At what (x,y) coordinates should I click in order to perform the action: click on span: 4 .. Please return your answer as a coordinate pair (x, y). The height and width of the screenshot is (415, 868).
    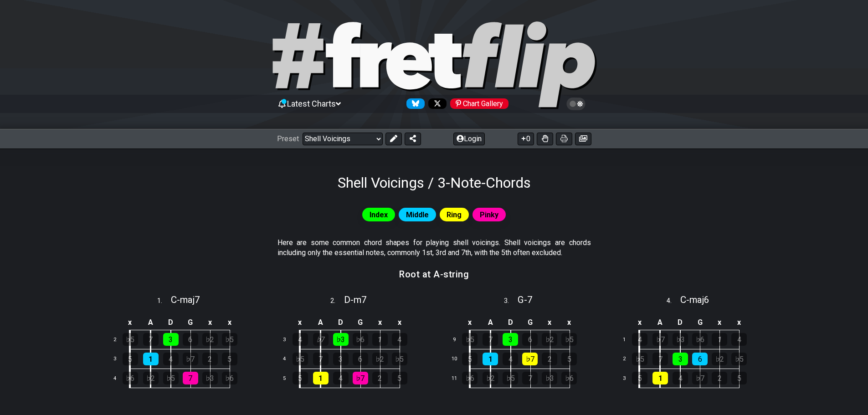
    Looking at the image, I should click on (673, 301).